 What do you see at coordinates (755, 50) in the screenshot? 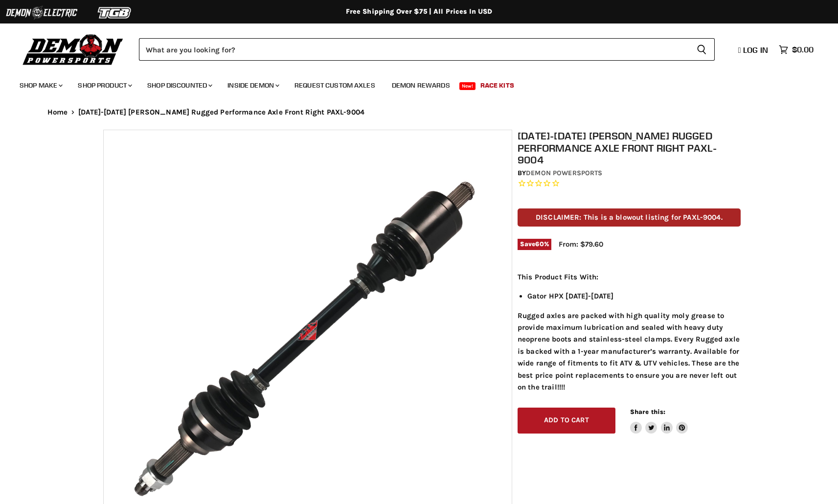
I see `span: Log in` at bounding box center [755, 50].